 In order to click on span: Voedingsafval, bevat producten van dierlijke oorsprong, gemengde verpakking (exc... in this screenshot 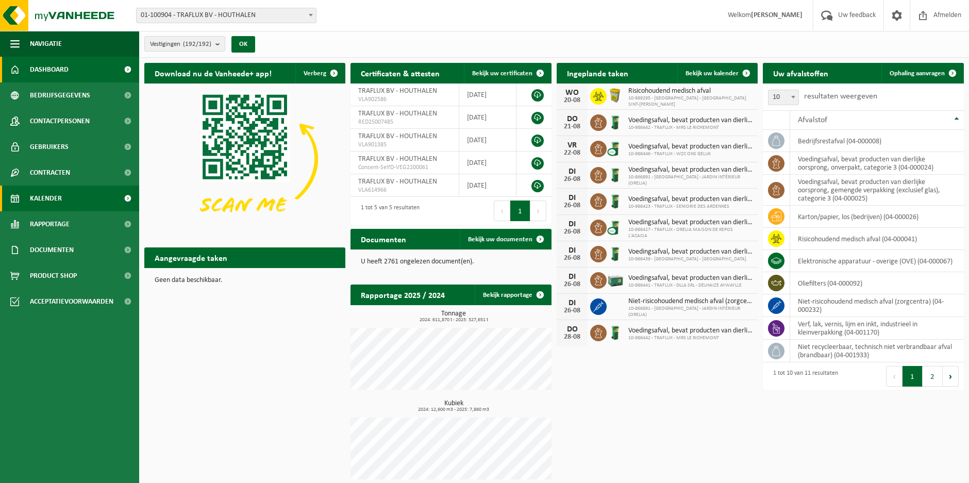, I will do `click(690, 278)`.